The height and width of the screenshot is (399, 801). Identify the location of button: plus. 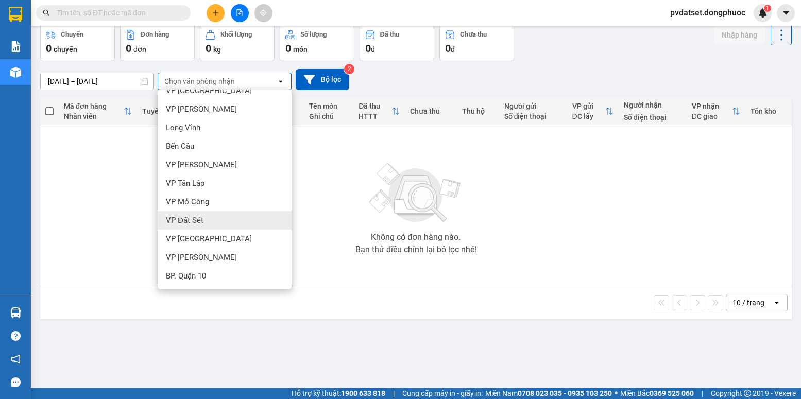
(215, 13).